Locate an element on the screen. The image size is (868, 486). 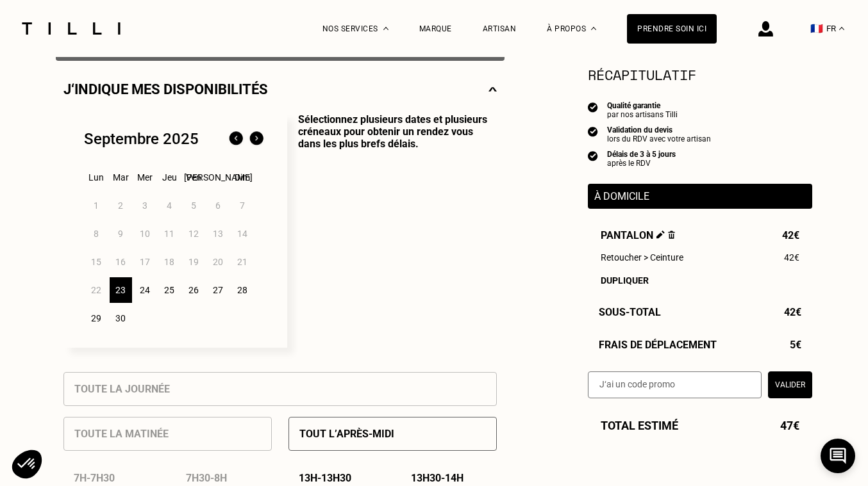
a: Logo du service de couturière Tilli is located at coordinates (71, 28).